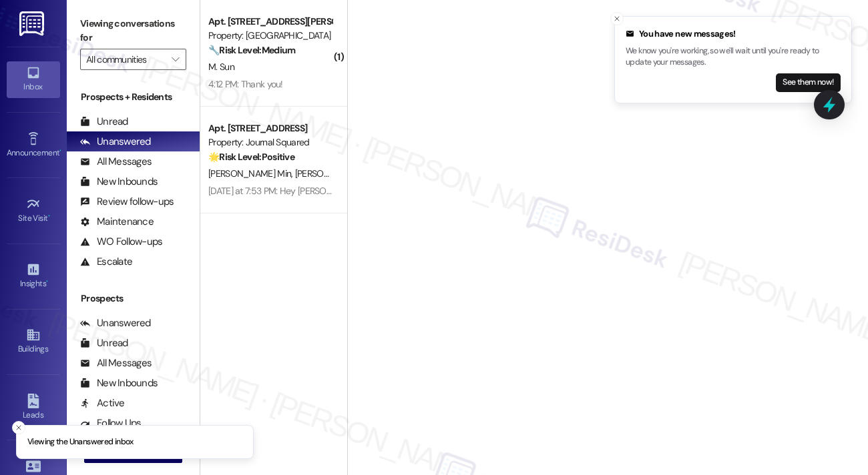  Describe the element at coordinates (733, 34) in the screenshot. I see `div: You have new messages!` at that location.